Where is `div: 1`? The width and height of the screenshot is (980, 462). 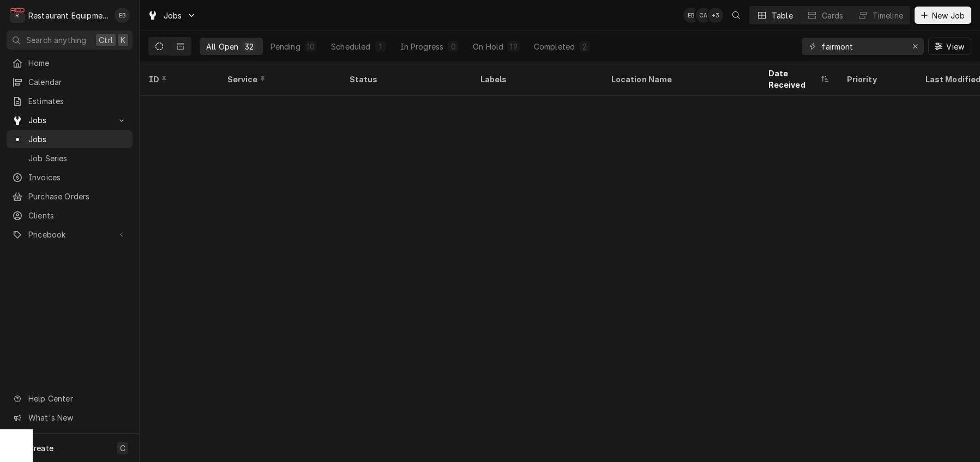
div: 1 is located at coordinates (380, 46).